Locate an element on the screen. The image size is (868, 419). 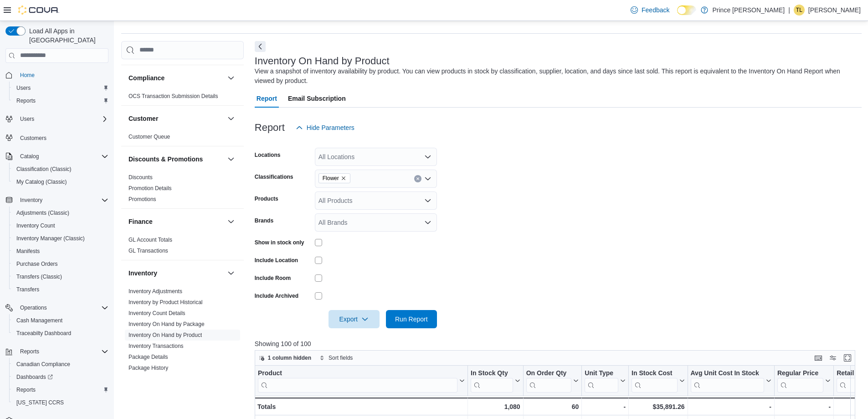
button: Clear input is located at coordinates (418, 179).